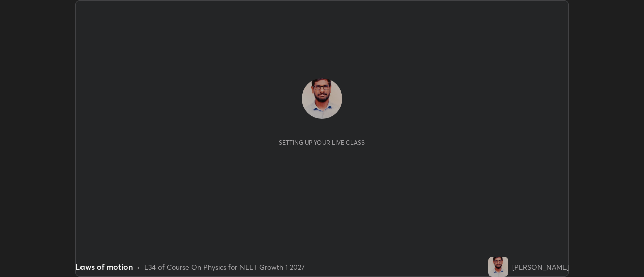 Image resolution: width=644 pixels, height=277 pixels. I want to click on div: L34 of Course On Physics for NEET Growth 1 2027, so click(224, 267).